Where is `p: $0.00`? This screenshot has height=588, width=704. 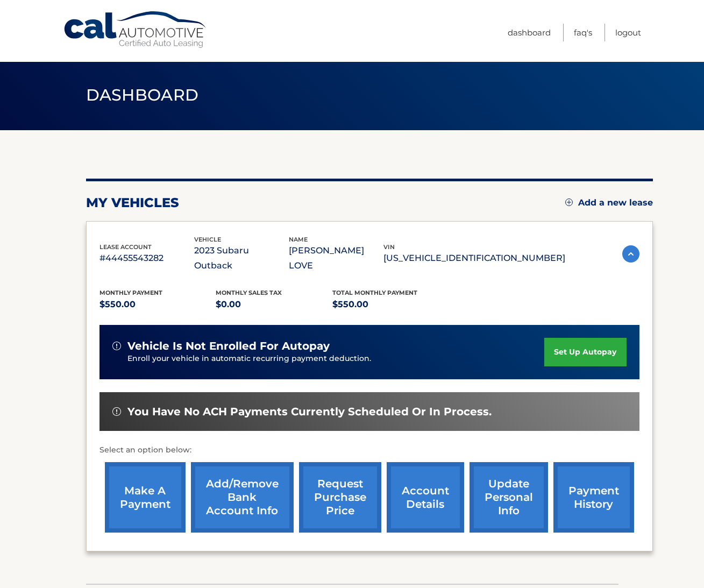 p: $0.00 is located at coordinates (274, 305).